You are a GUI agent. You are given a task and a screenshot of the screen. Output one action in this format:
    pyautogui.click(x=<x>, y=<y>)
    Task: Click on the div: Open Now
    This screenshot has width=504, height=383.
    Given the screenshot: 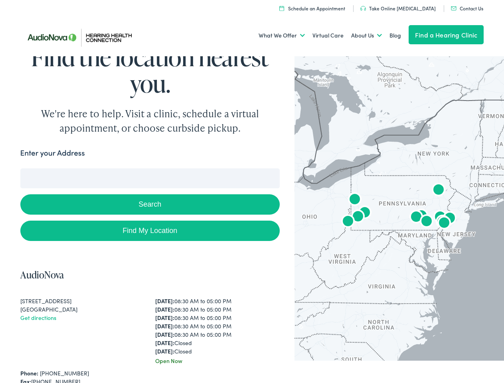 What is the action you would take?
    pyautogui.click(x=218, y=361)
    